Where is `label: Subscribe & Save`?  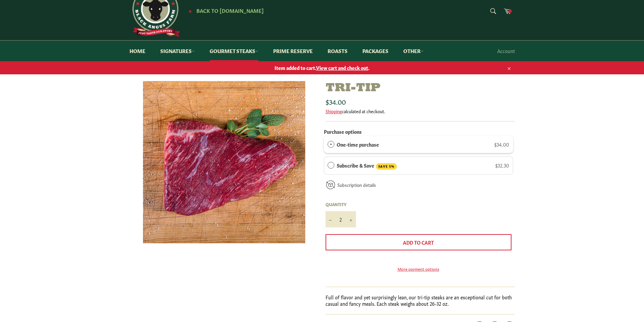
label: Subscribe & Save is located at coordinates (367, 165).